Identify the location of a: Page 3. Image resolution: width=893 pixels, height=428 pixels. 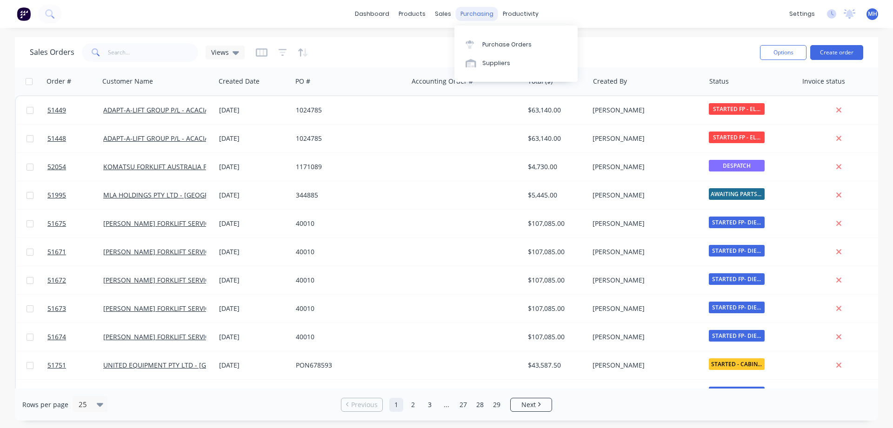
(430, 405).